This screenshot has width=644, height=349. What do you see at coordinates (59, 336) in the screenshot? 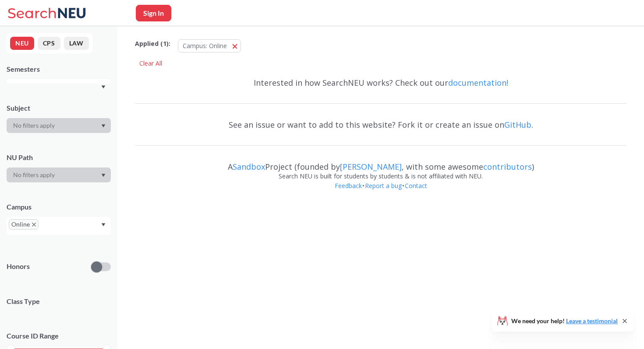
I see `p: Course ID Range` at bounding box center [59, 336].